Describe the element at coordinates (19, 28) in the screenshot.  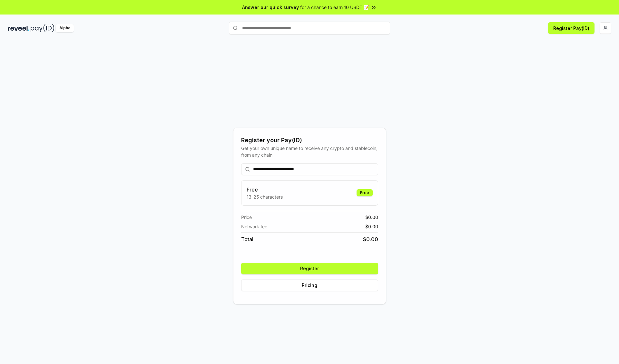
I see `img: reveel_dark` at that location.